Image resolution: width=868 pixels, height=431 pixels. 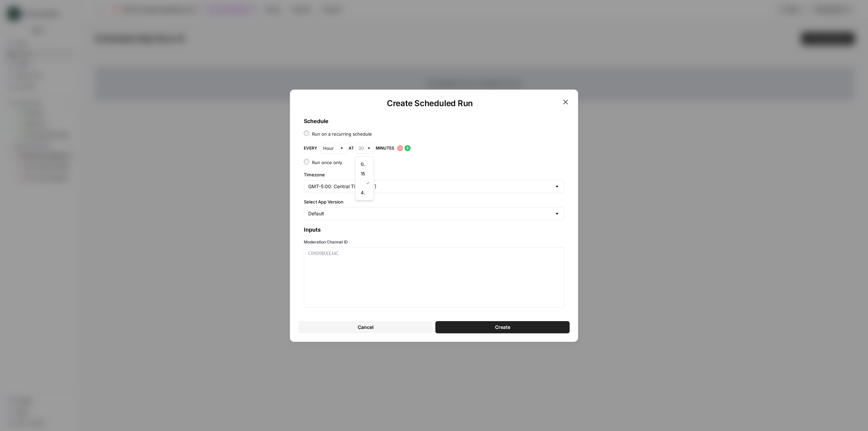 What do you see at coordinates (434, 242) in the screenshot?
I see `label: Moderation Channel ID` at bounding box center [434, 242].